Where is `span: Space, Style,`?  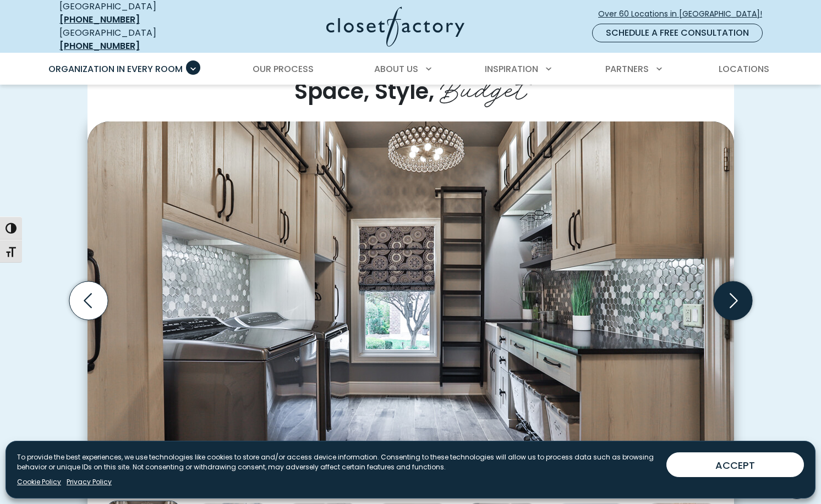
span: Space, Style, is located at coordinates (364, 91).